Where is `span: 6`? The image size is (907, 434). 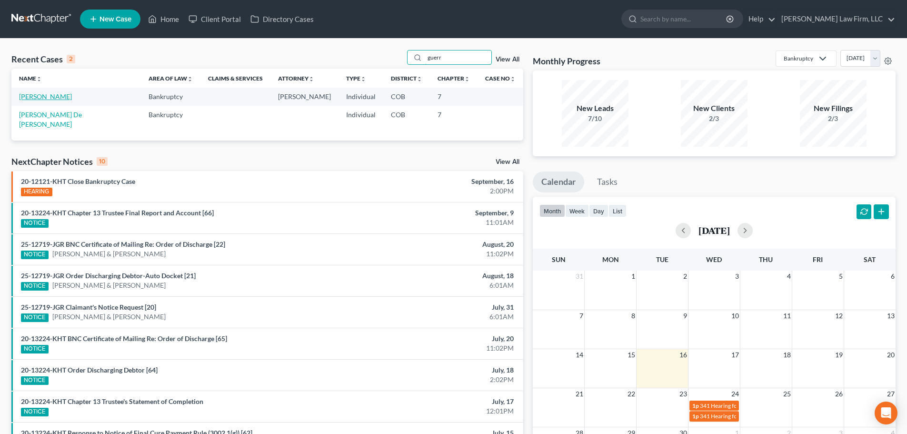 span: 6 is located at coordinates (893, 276).